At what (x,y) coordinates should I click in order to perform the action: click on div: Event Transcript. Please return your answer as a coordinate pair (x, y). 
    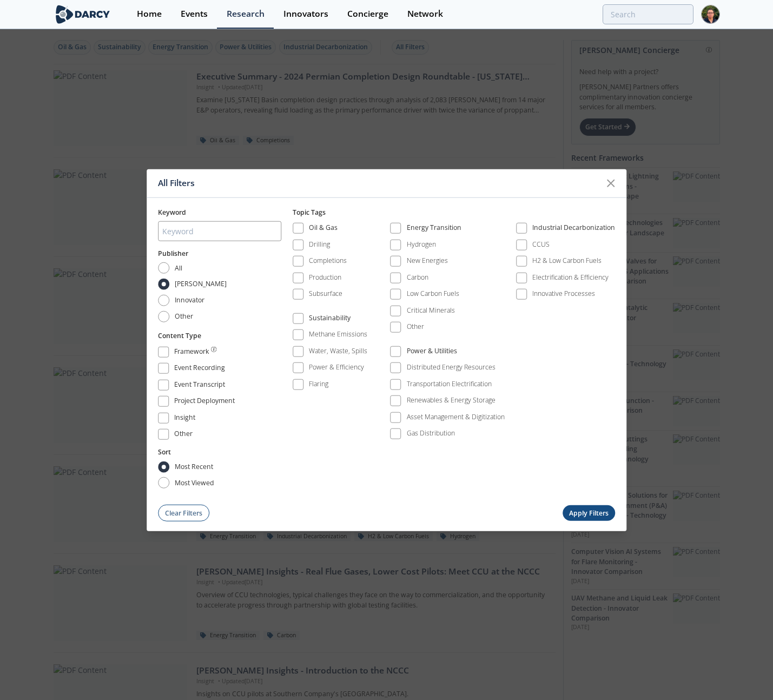
    Looking at the image, I should click on (200, 385).